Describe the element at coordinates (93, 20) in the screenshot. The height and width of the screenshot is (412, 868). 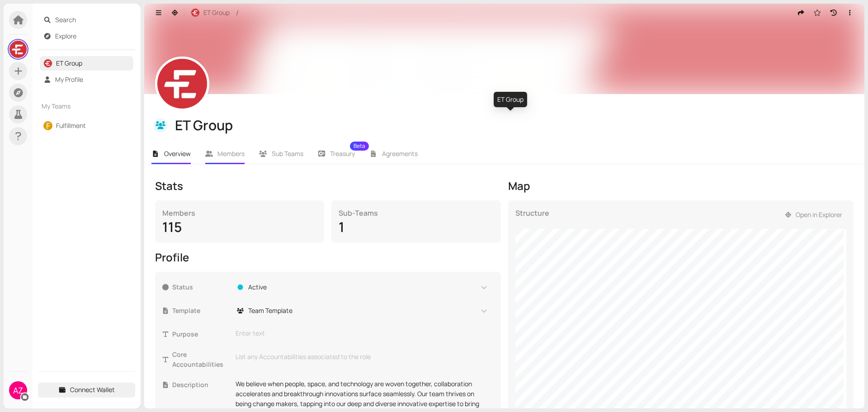
I see `span: Search` at that location.